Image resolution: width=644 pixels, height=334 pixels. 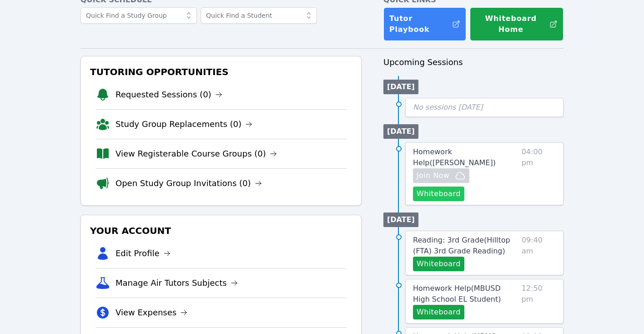 I want to click on a: View Expenses, so click(x=151, y=313).